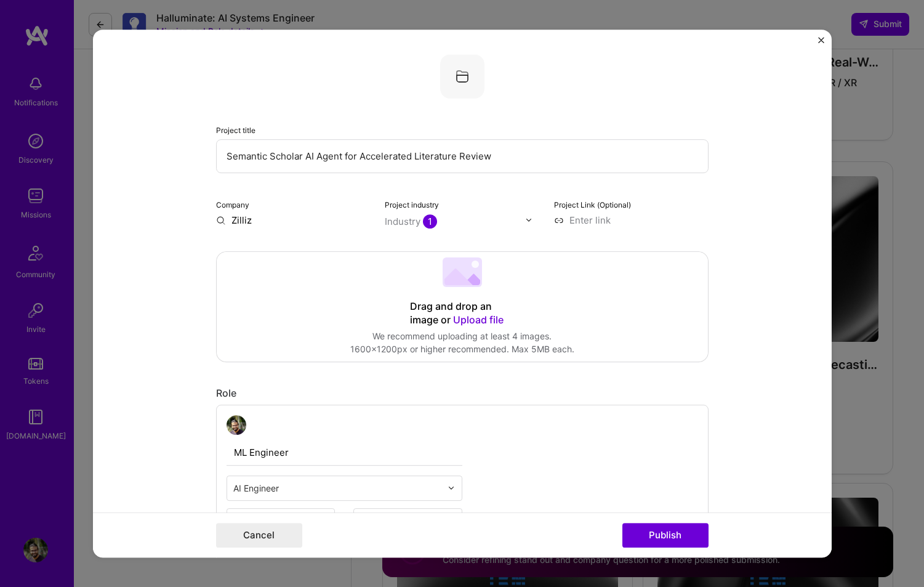  Describe the element at coordinates (259, 535) in the screenshot. I see `button: Cancel` at that location.